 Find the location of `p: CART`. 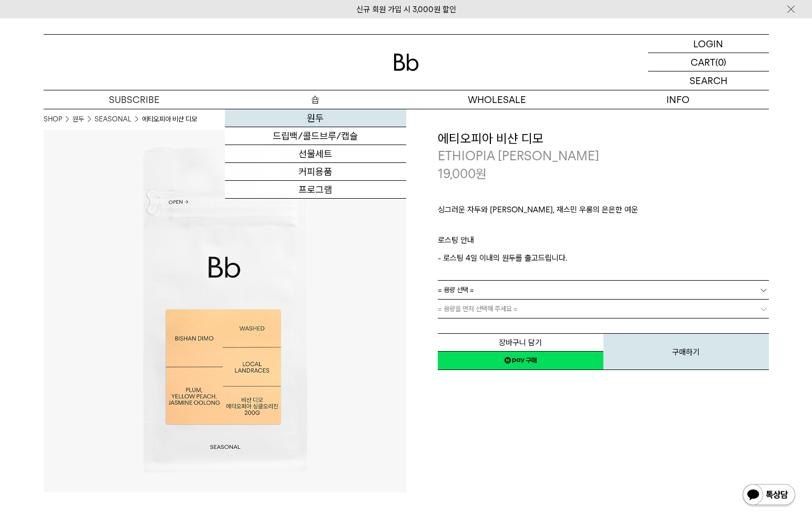

p: CART is located at coordinates (703, 62).